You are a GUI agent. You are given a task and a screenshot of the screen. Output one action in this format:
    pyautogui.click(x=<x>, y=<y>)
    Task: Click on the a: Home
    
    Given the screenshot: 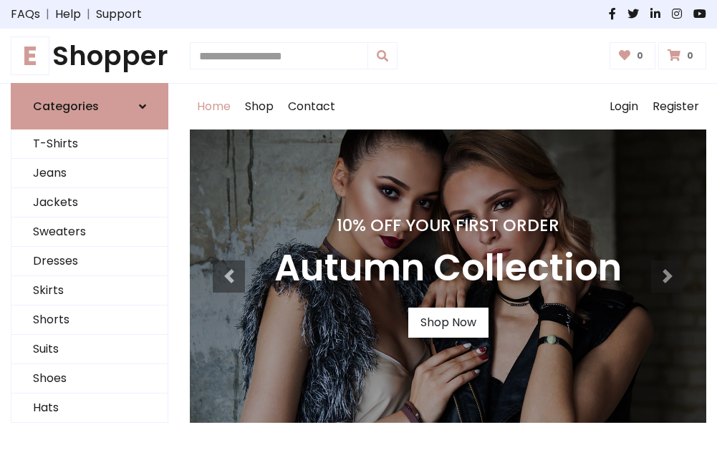 What is the action you would take?
    pyautogui.click(x=213, y=107)
    